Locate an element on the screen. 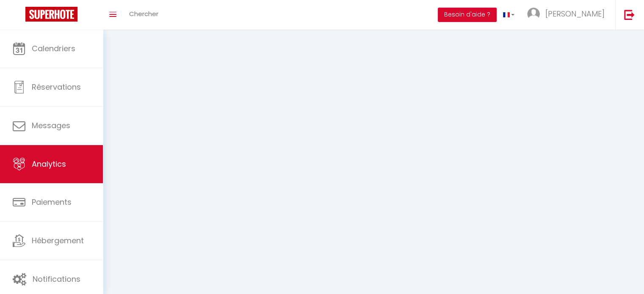 The height and width of the screenshot is (294, 644). button: Besoin d'aide ? is located at coordinates (467, 15).